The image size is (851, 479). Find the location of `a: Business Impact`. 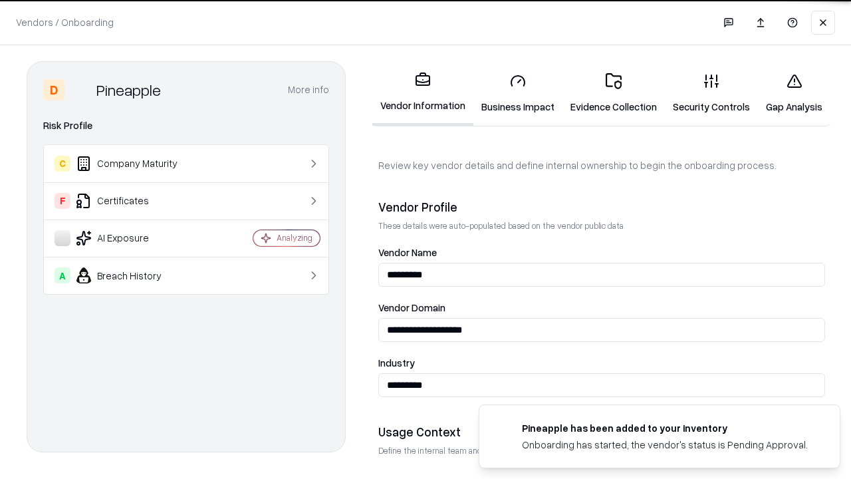

a: Business Impact is located at coordinates (518, 93).